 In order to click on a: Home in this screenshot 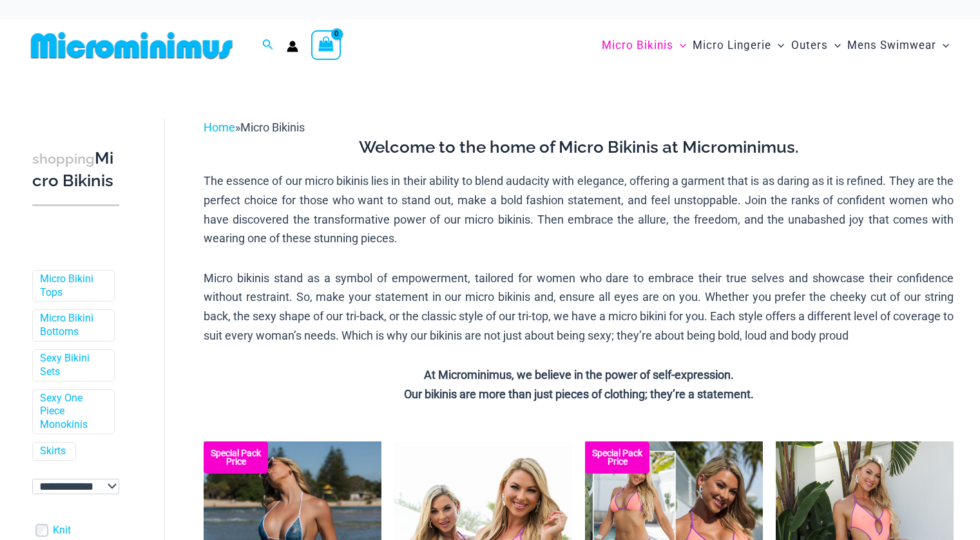, I will do `click(219, 126)`.